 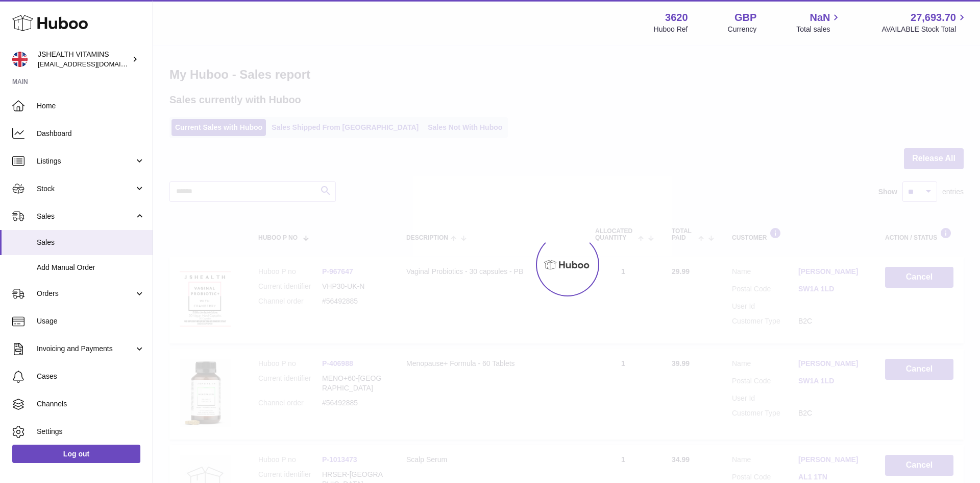 I want to click on span: Total sales, so click(x=819, y=29).